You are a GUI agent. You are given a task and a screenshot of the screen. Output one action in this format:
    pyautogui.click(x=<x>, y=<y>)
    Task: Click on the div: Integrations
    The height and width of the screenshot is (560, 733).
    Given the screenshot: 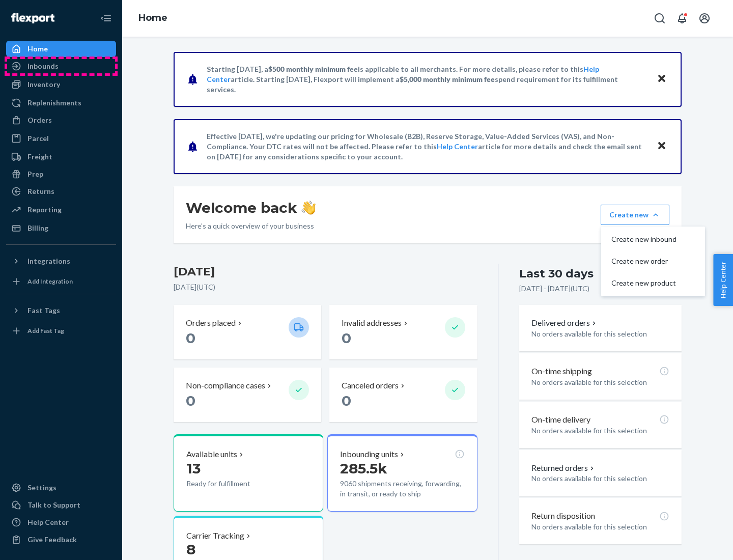 What is the action you would take?
    pyautogui.click(x=49, y=261)
    